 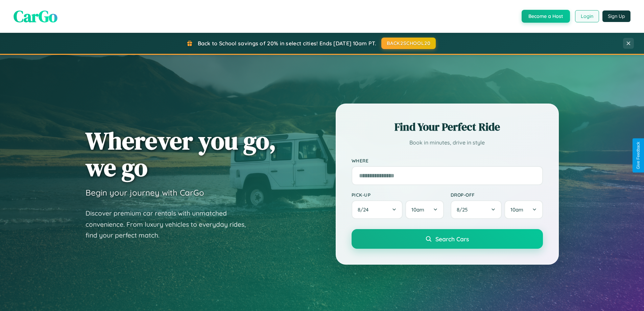 I want to click on button: BACK2SCHOOL20, so click(x=408, y=43).